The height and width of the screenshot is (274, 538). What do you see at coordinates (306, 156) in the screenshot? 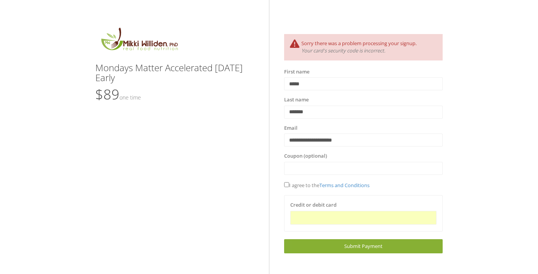
I see `label: Coupon (optional)` at bounding box center [306, 156].